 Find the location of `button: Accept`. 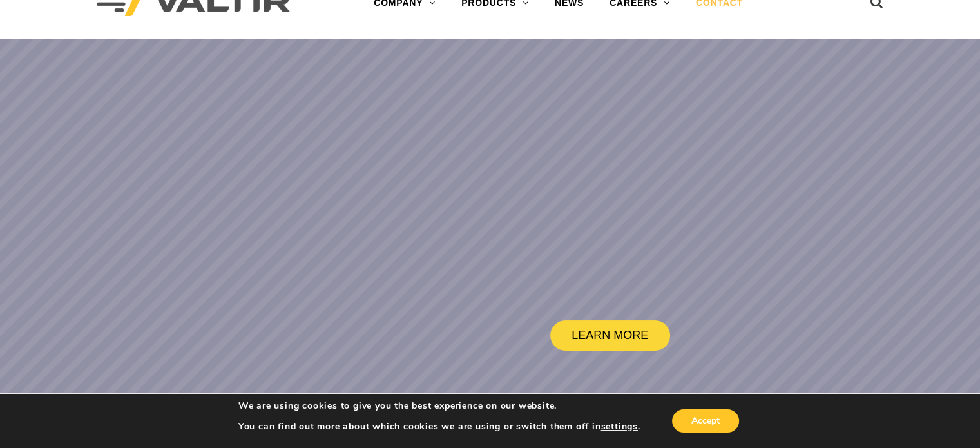

button: Accept is located at coordinates (706, 421).